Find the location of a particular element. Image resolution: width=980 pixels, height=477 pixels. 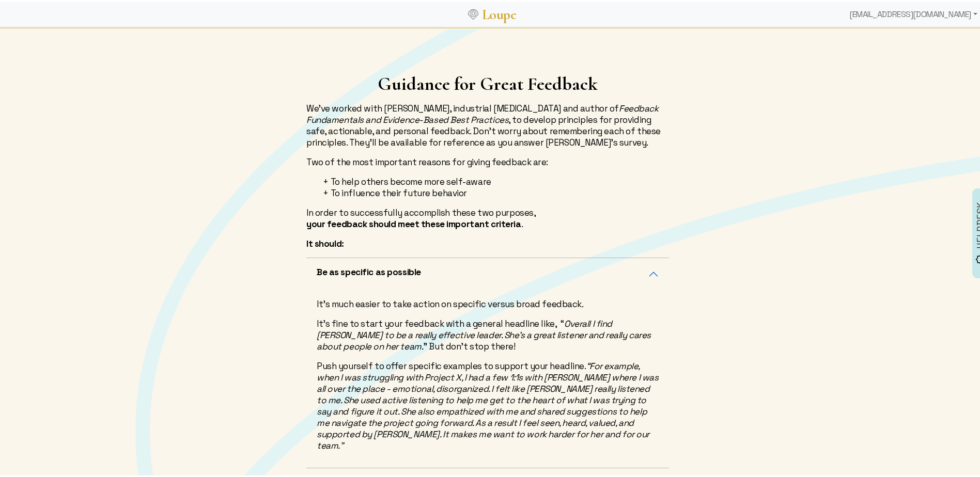

h5: Be as specific as possible is located at coordinates (369, 270).